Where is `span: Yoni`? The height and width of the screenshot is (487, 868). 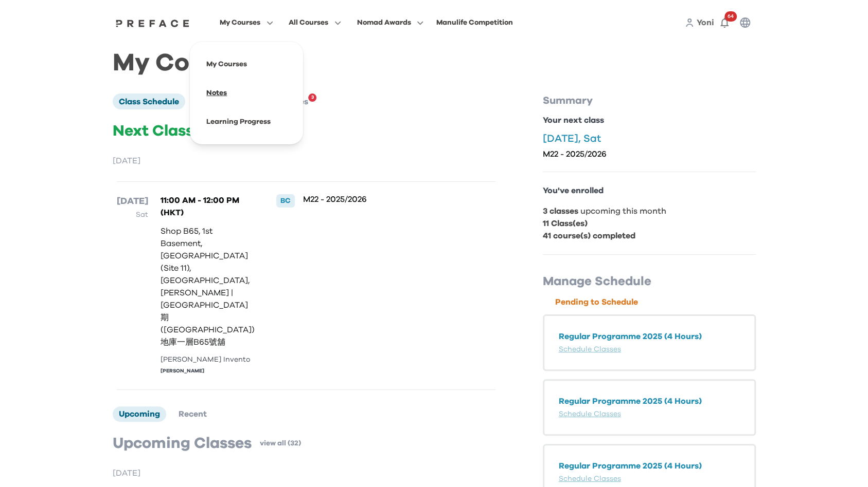 span: Yoni is located at coordinates (705, 23).